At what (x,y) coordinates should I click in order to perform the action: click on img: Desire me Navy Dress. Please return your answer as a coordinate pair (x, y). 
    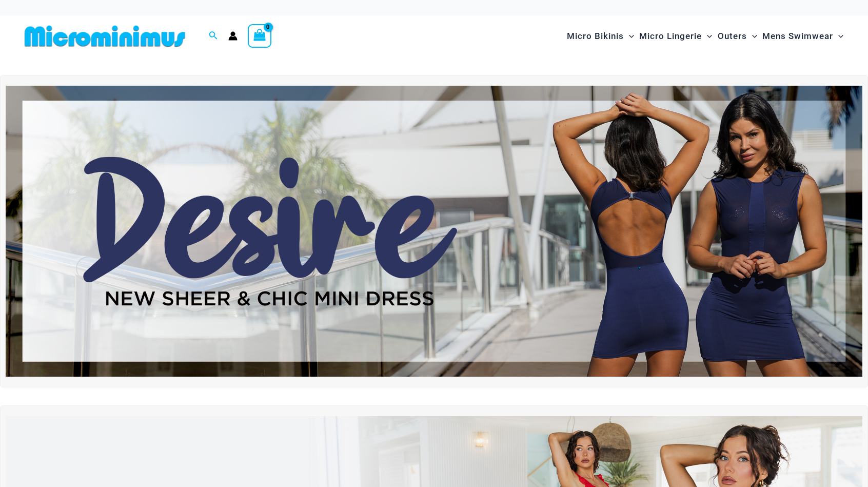
    Looking at the image, I should click on (434, 231).